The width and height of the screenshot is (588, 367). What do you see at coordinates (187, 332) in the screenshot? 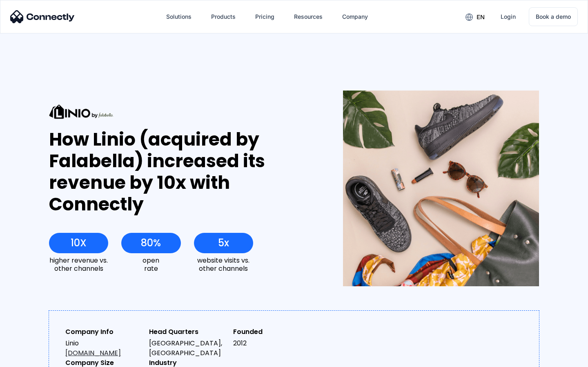
I see `div: Head Quarters` at bounding box center [187, 332].